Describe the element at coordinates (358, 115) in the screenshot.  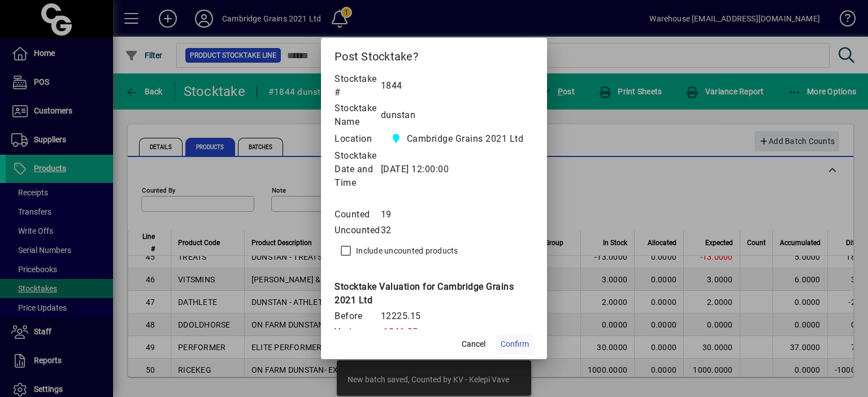
I see `td: Stocktake Name` at that location.